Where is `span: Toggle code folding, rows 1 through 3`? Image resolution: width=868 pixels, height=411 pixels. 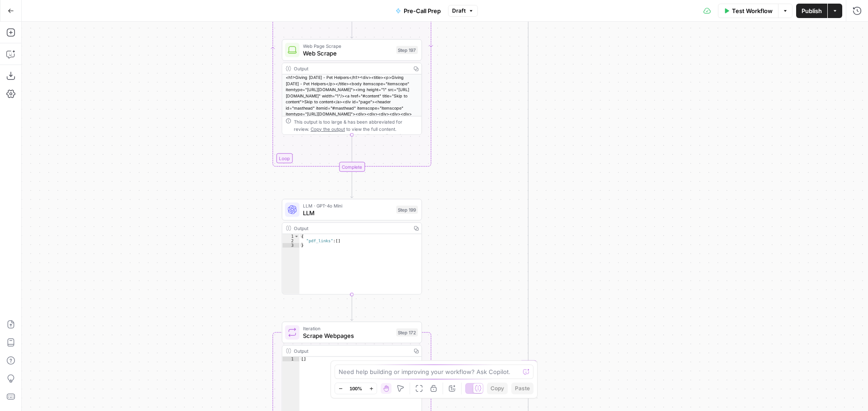 span: Toggle code folding, rows 1 through 3 is located at coordinates (296, 236).